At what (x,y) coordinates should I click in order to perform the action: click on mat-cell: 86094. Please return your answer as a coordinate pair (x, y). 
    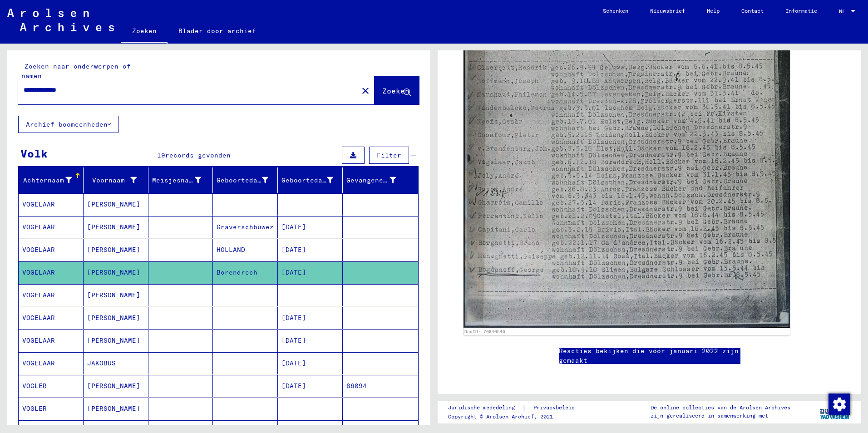
    Looking at the image, I should click on (380, 386).